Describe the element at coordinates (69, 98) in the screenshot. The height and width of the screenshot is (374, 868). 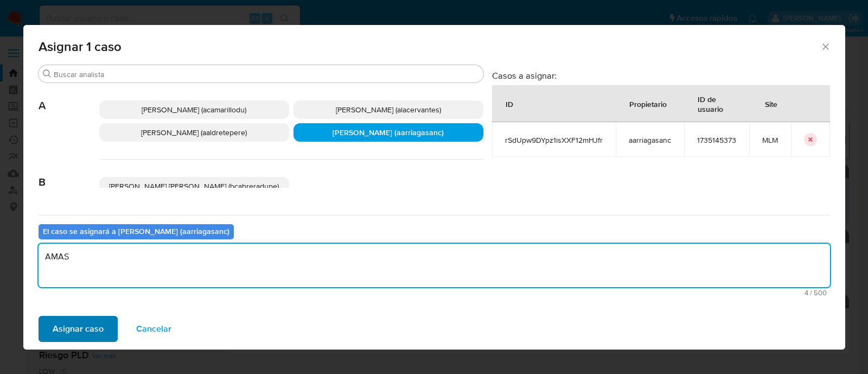
I see `span: A` at that location.